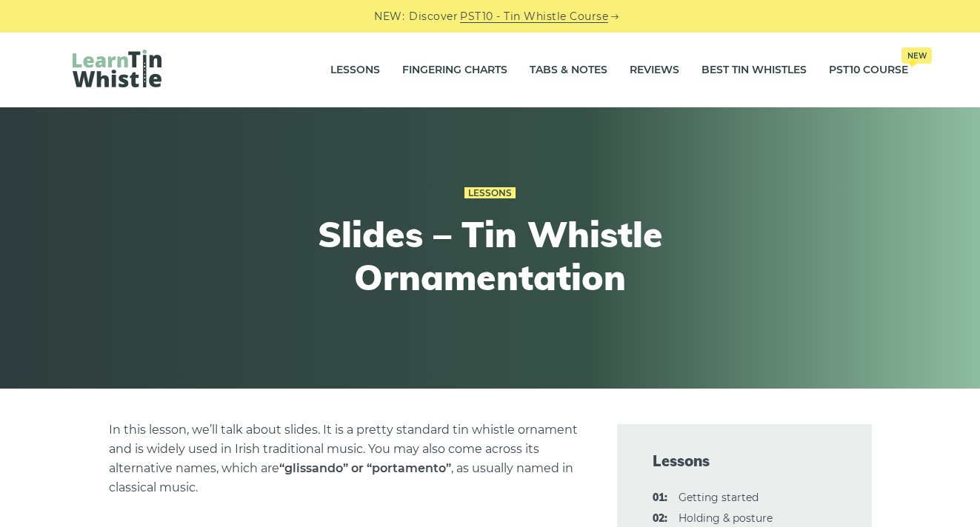 Image resolution: width=980 pixels, height=527 pixels. What do you see at coordinates (754, 71) in the screenshot?
I see `a: Best Tin Whistles` at bounding box center [754, 71].